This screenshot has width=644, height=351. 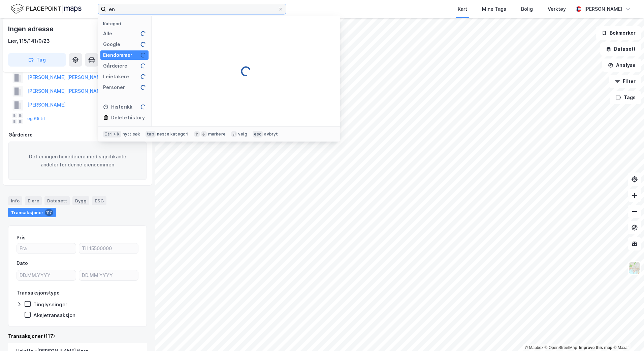 I want to click on div: tab, so click(x=151, y=134).